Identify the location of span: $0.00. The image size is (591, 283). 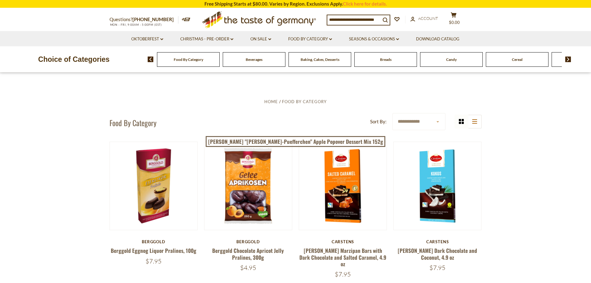
(454, 22).